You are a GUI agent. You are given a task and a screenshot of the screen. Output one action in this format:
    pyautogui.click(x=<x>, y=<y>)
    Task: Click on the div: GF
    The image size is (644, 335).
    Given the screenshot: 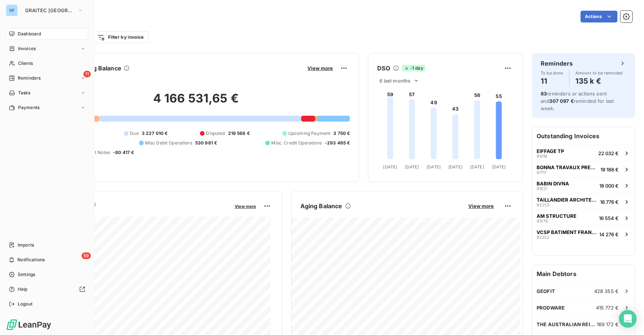 What is the action you would take?
    pyautogui.click(x=12, y=10)
    